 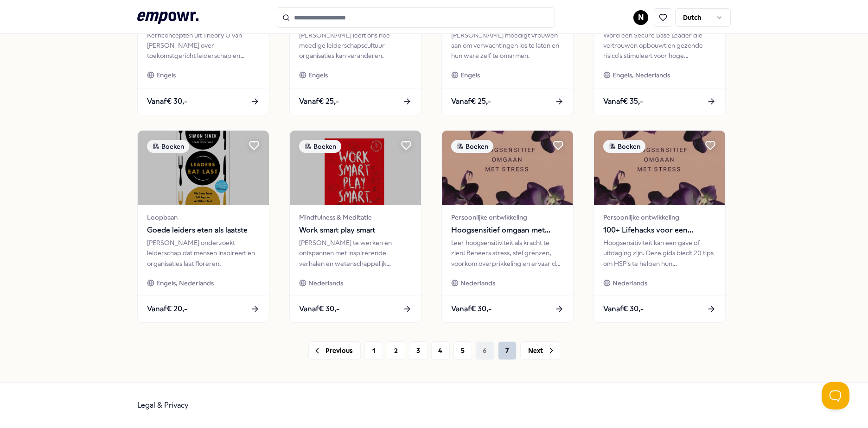 I want to click on button: Previous, so click(x=334, y=351).